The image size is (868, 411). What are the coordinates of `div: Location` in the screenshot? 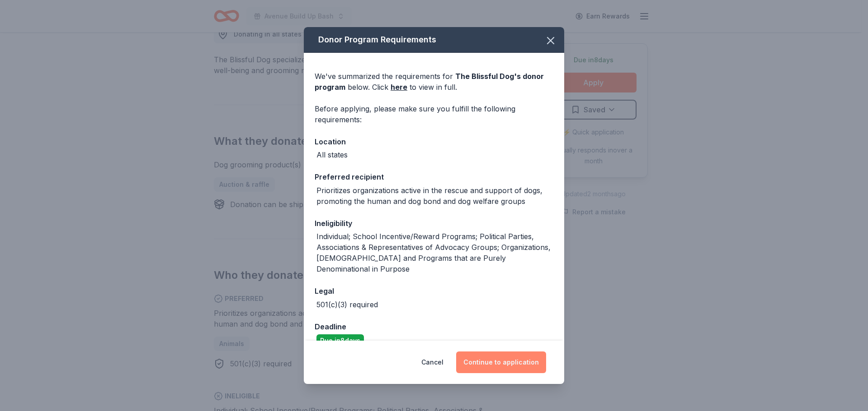 It's located at (434, 142).